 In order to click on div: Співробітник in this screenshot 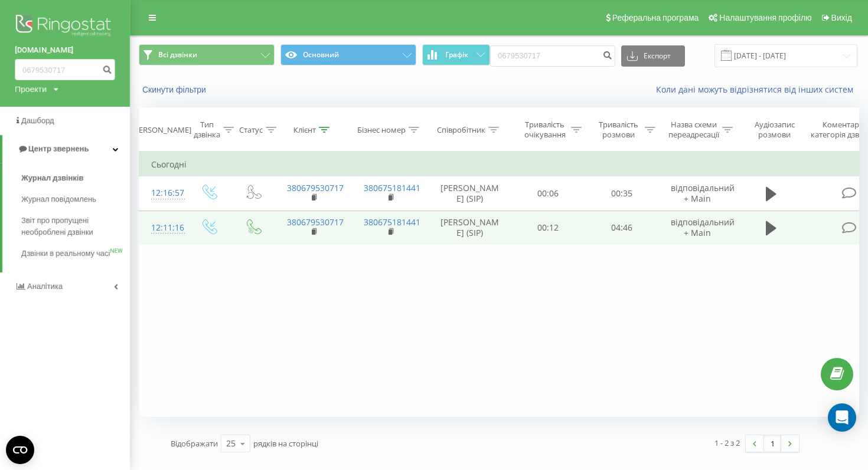, I will do `click(461, 130)`.